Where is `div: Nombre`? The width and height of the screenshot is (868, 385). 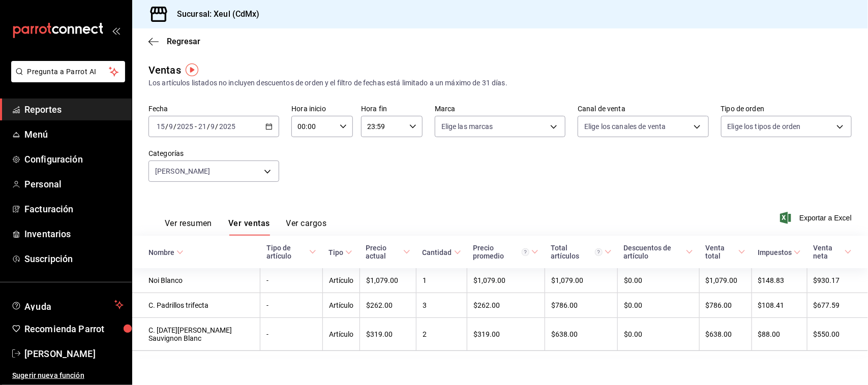 div: Nombre is located at coordinates (161, 253).